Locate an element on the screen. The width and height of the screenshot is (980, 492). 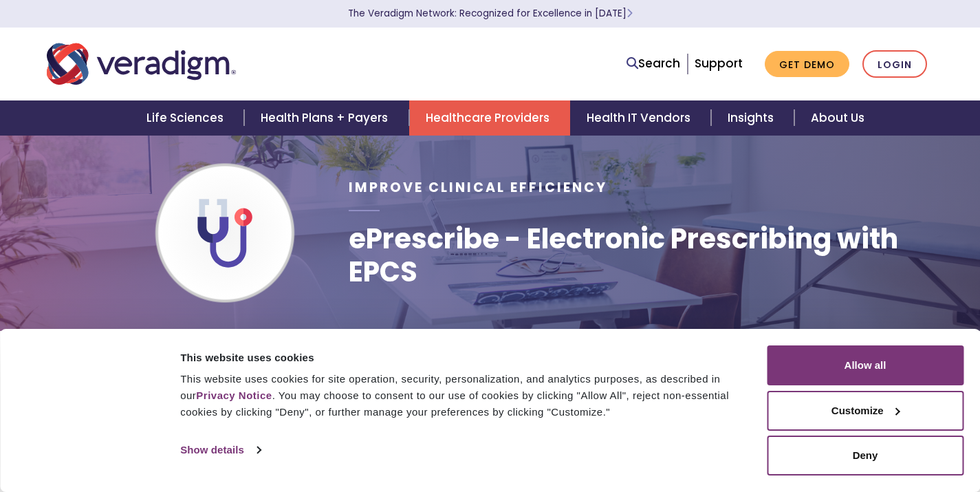
a: Insights is located at coordinates (753, 118).